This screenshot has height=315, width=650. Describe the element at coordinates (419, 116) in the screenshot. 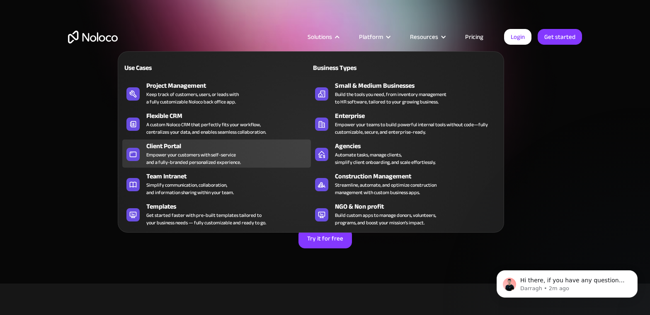

I see `div: Enterprise` at that location.